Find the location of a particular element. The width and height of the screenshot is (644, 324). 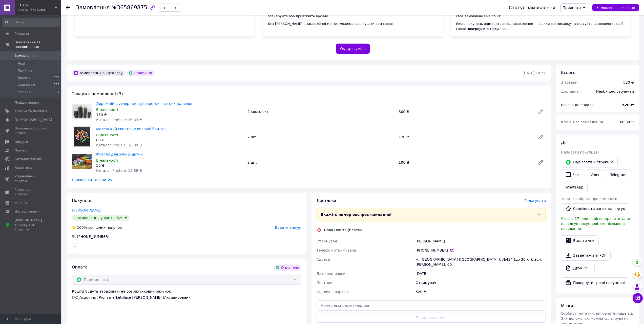

span: Приховати товари is located at coordinates (92, 180).